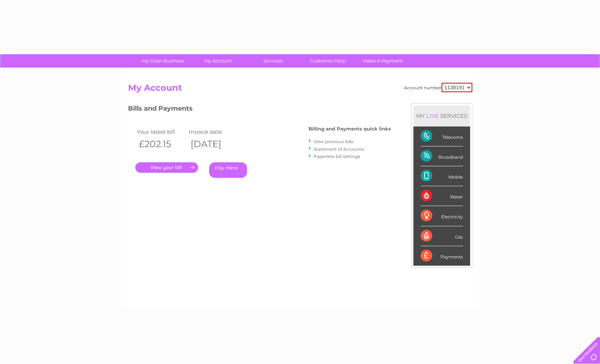 The height and width of the screenshot is (364, 600). I want to click on div: Telecoms, so click(441, 136).